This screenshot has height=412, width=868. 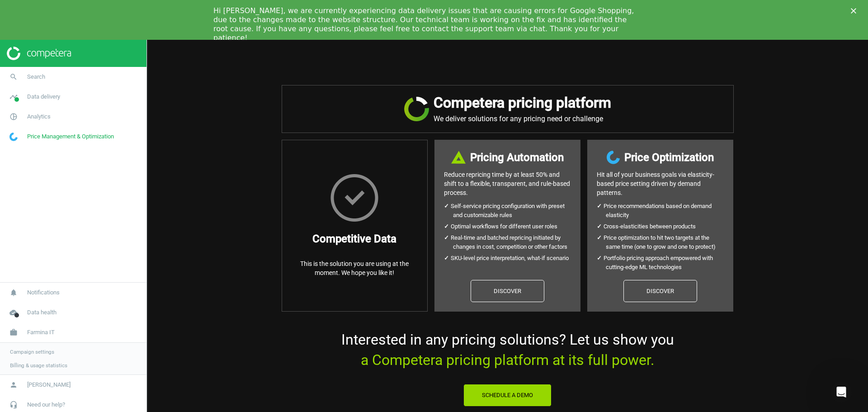 I want to click on button: Schedule a Demo, so click(x=507, y=395).